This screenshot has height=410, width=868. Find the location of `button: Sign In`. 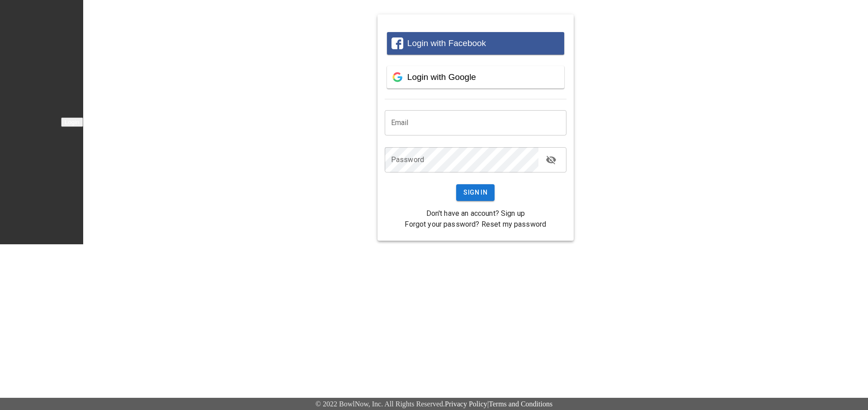

button: Sign In is located at coordinates (475, 192).